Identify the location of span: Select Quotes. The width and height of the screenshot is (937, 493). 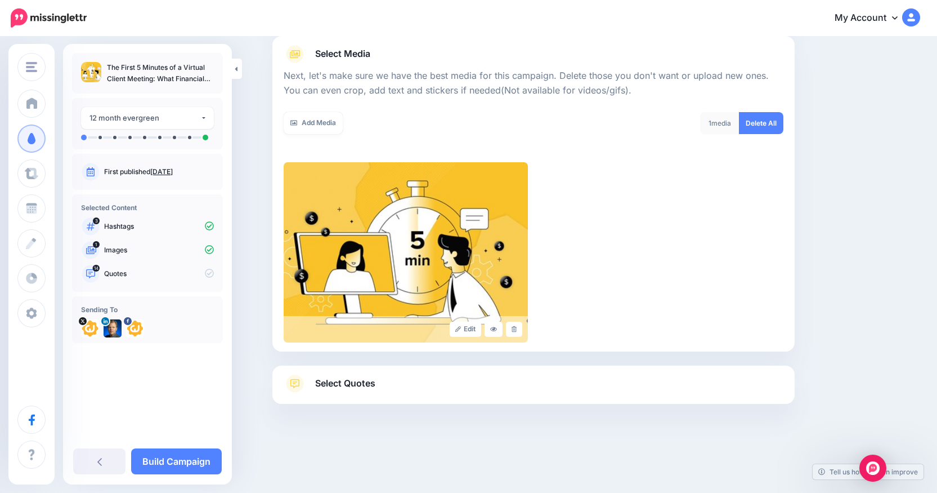
(345, 383).